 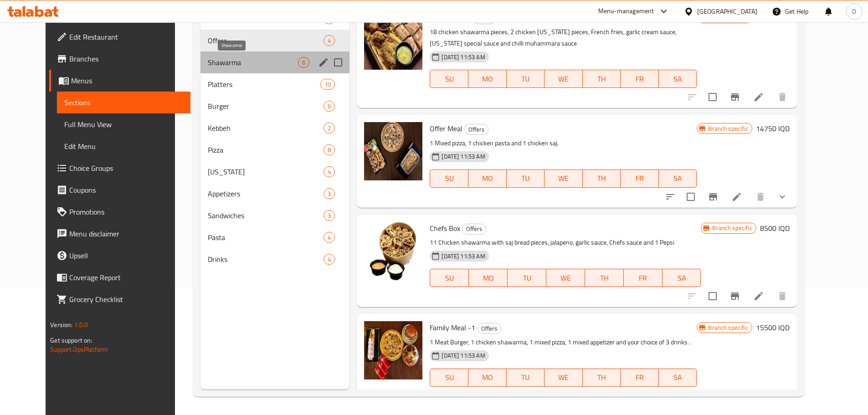 I want to click on span: Menus, so click(x=127, y=81).